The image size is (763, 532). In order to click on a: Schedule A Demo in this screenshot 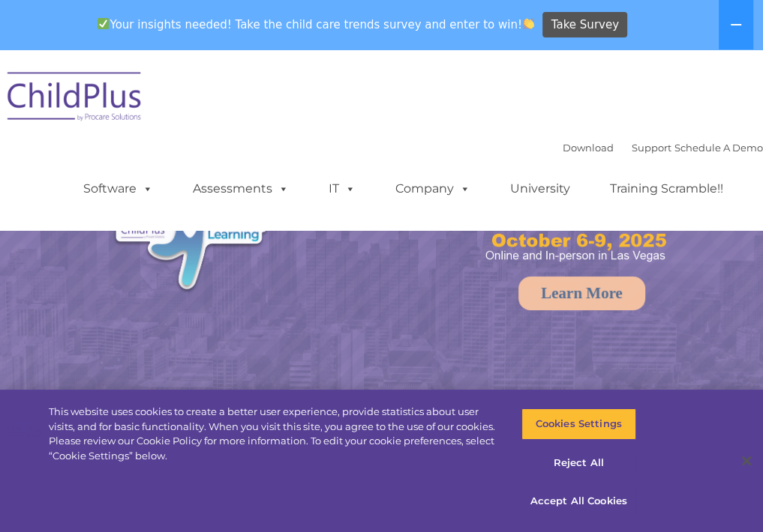, I will do `click(719, 148)`.